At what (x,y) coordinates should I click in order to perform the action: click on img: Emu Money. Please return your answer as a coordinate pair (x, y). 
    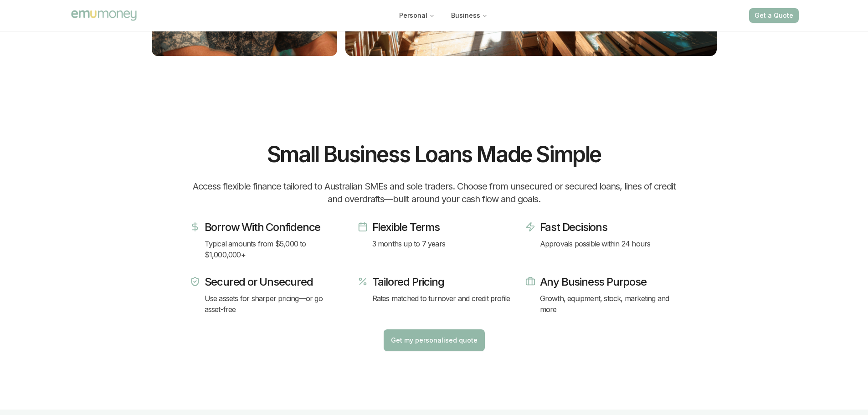
    Looking at the image, I should click on (104, 15).